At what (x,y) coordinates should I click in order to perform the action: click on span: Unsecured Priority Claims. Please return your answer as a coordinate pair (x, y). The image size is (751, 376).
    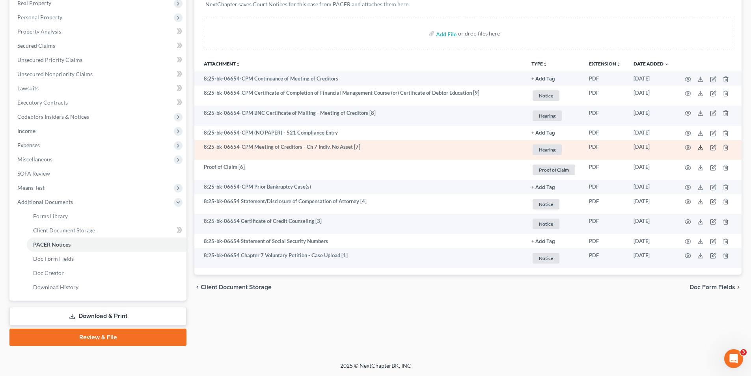
    Looking at the image, I should click on (50, 60).